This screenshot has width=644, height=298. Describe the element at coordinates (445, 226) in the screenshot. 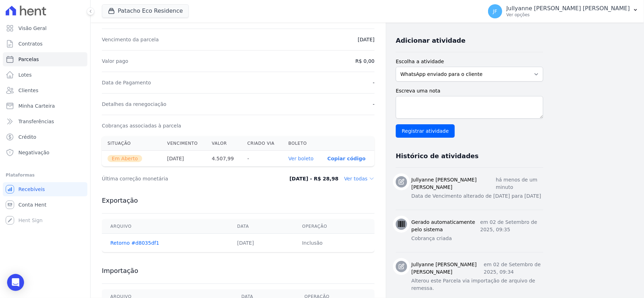

I see `h3: Gerado automaticamente pelo sistema` at that location.